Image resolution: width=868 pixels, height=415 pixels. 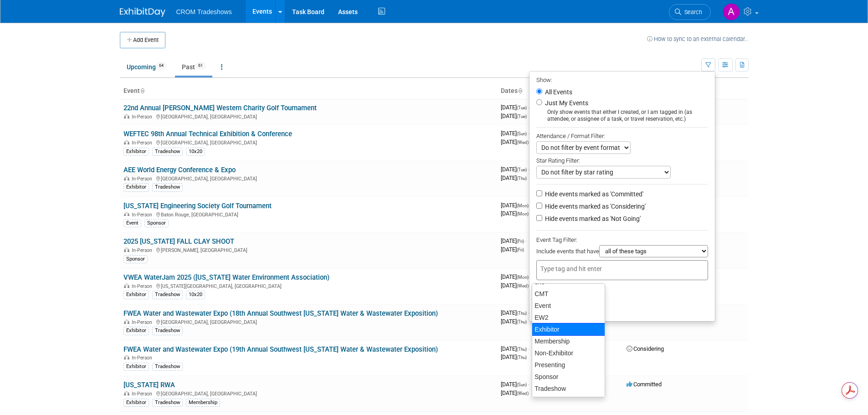 I want to click on span: Considering, so click(x=645, y=348).